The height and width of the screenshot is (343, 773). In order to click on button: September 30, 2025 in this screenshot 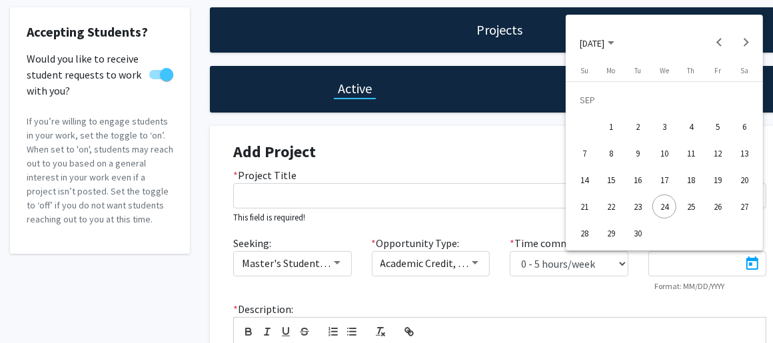, I will do `click(638, 233)`.